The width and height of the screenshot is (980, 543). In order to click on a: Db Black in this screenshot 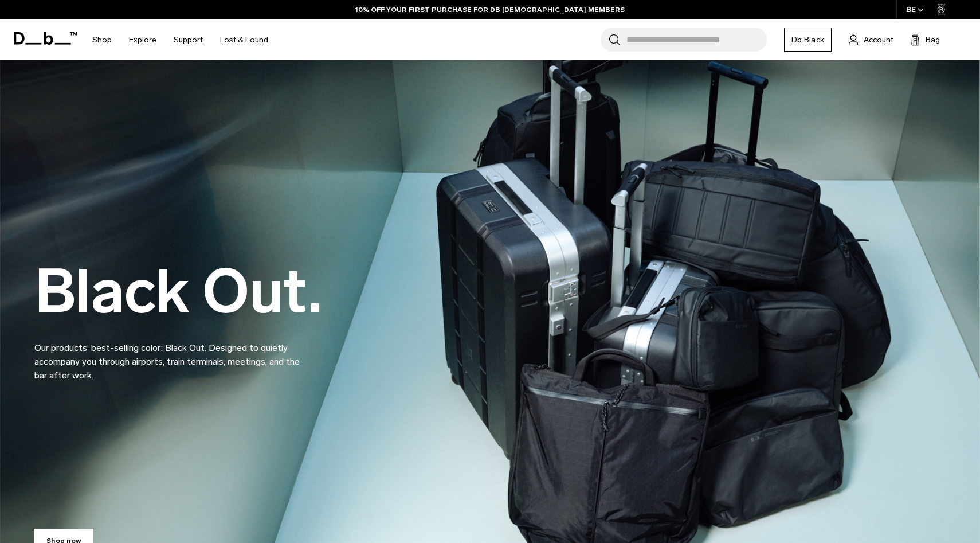, I will do `click(807, 40)`.